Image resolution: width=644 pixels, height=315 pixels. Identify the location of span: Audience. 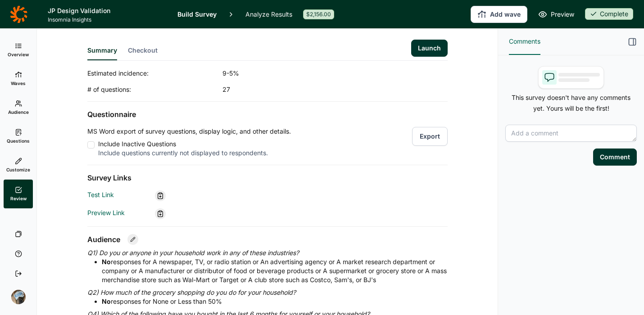
(18, 112).